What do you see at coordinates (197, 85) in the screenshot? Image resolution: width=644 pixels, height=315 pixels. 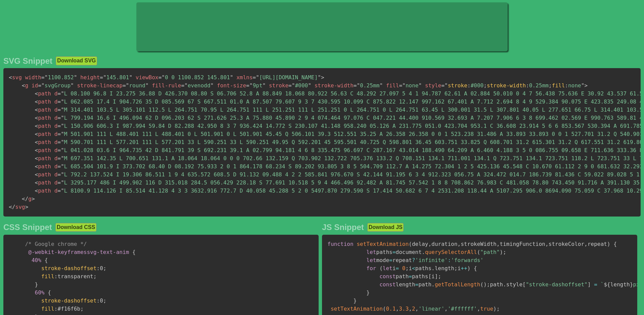 I see `span: evenodd` at bounding box center [197, 85].